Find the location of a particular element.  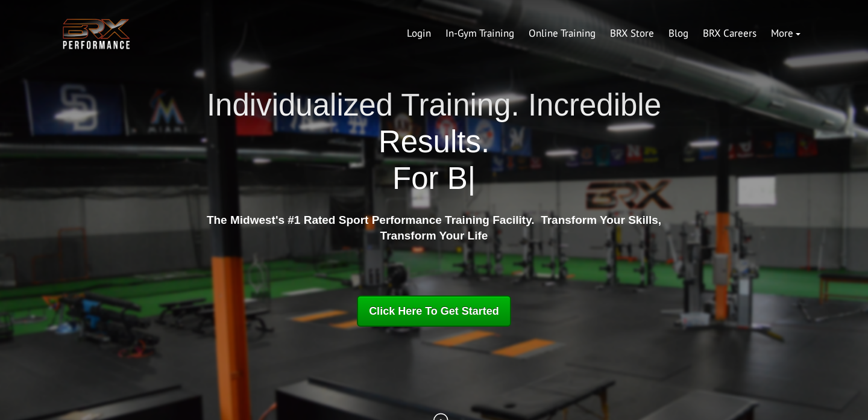

a: BRX Store is located at coordinates (632, 34).